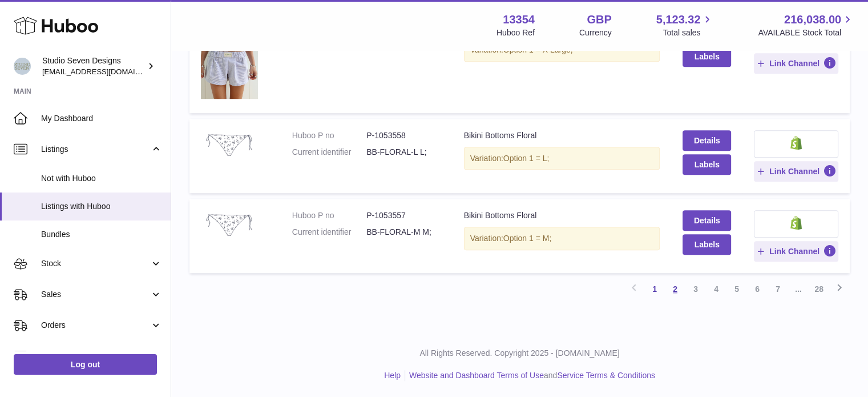 The image size is (868, 397). What do you see at coordinates (403, 215) in the screenshot?
I see `dd: P-1053557` at bounding box center [403, 215].